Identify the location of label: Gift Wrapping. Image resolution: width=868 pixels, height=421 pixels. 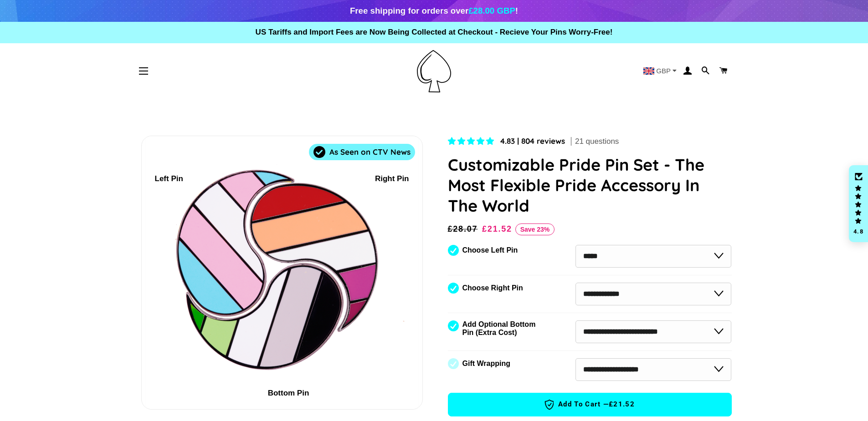
(486, 364).